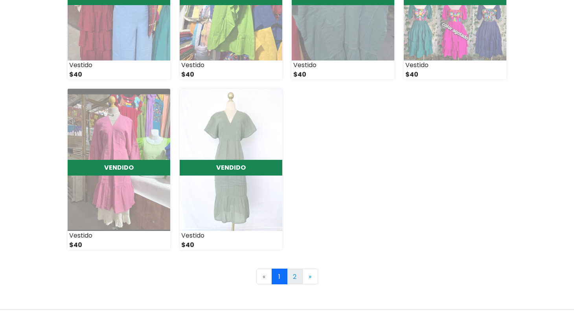 The width and height of the screenshot is (574, 313). What do you see at coordinates (231, 160) in the screenshot?
I see `img: small_1756920877976.jpeg` at bounding box center [231, 160].